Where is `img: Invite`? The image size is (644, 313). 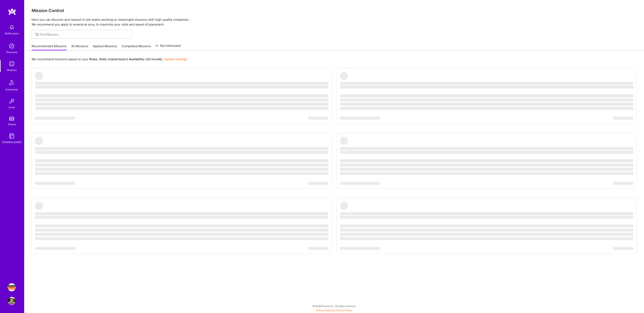 img: Invite is located at coordinates (12, 101).